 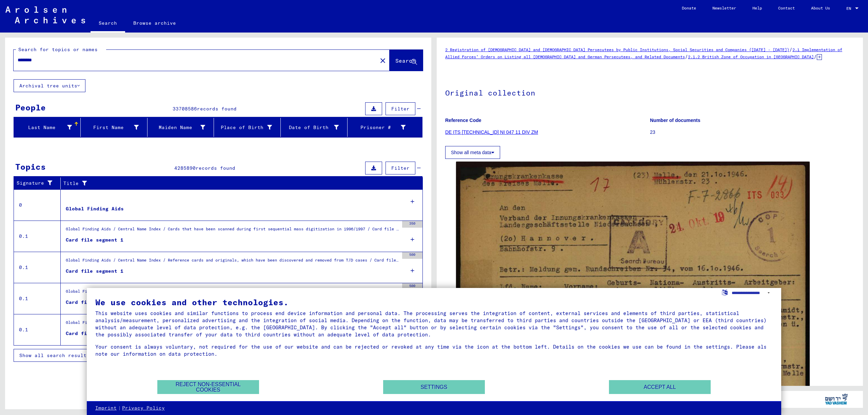 I want to click on span: EN, so click(x=850, y=9).